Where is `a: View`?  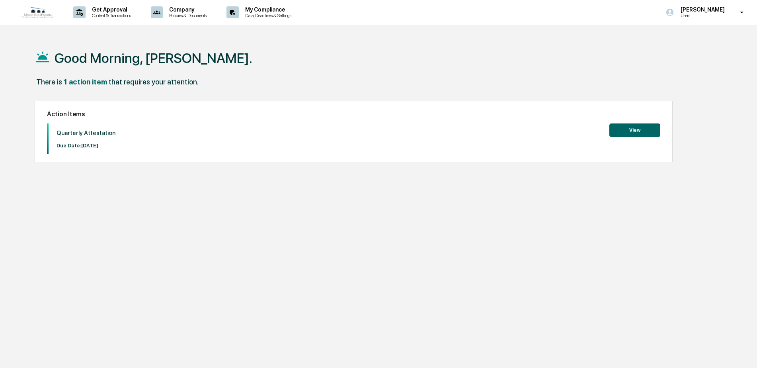
a: View is located at coordinates (635, 129).